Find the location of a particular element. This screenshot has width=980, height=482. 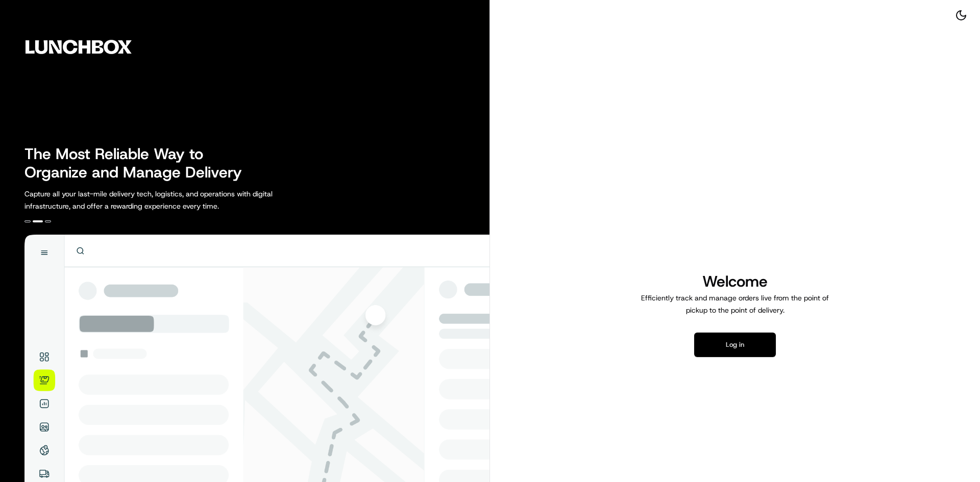

h1: Welcome is located at coordinates (735, 282).